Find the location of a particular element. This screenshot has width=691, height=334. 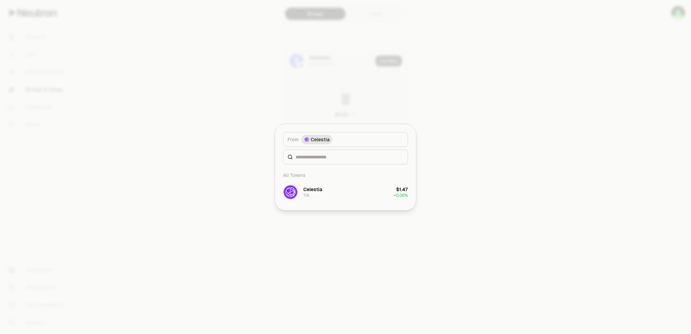

div: TIA is located at coordinates (306, 196).